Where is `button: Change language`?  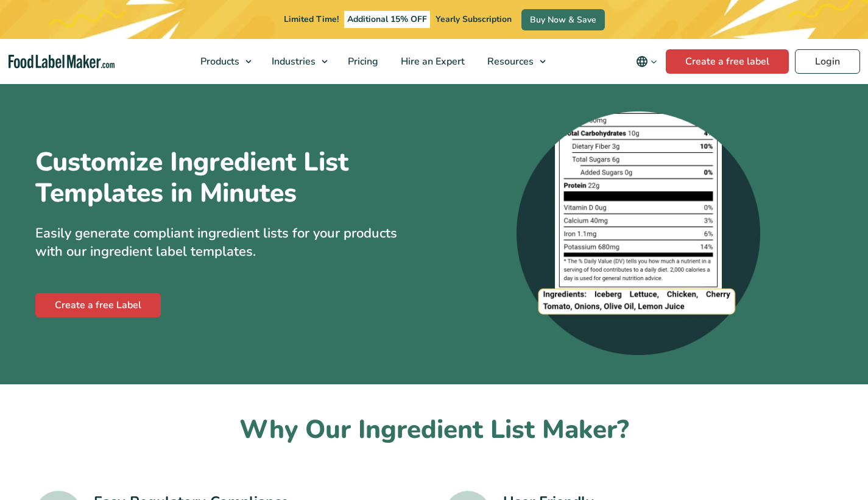
button: Change language is located at coordinates (646, 61).